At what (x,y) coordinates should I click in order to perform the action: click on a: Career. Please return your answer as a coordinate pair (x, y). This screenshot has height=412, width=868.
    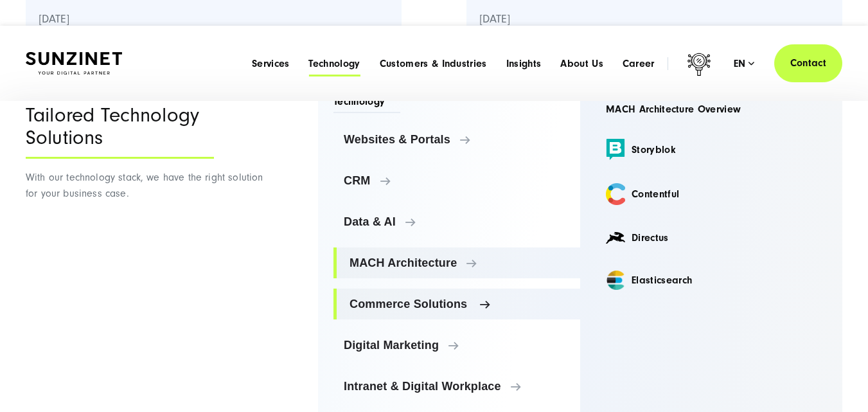
    Looking at the image, I should click on (639, 64).